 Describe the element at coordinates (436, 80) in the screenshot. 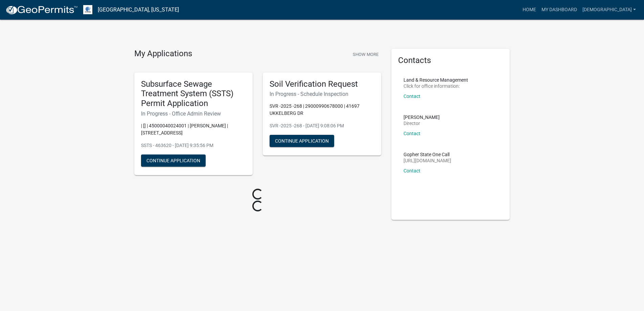

I see `p: Land & Resource Management` at that location.